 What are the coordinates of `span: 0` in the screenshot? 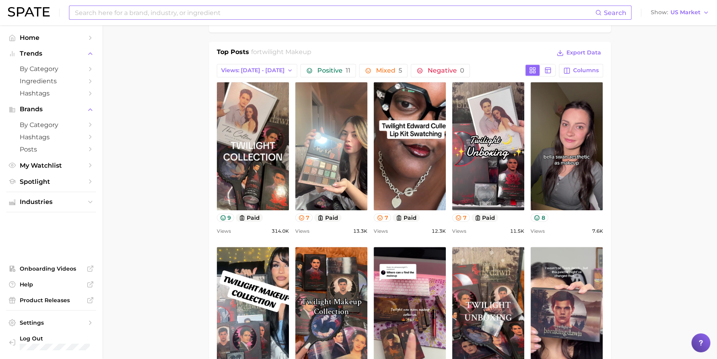 It's located at (461, 70).